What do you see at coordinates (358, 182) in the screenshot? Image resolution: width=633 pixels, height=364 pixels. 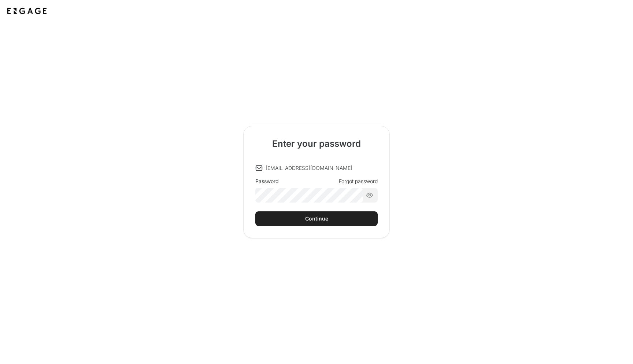 I see `a: Forgot password` at bounding box center [358, 182].